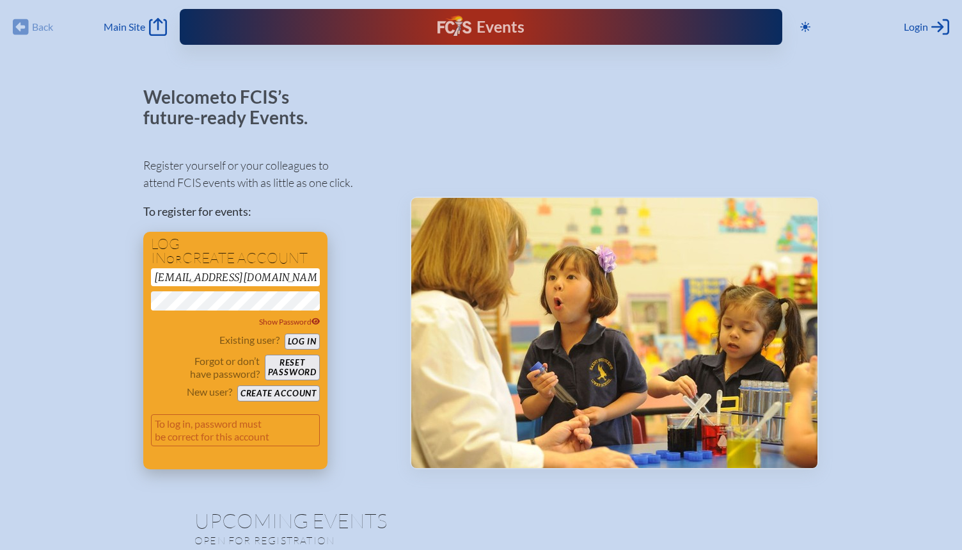 The height and width of the screenshot is (550, 962). Describe the element at coordinates (235, 251) in the screenshot. I see `h1: Log in create account` at that location.